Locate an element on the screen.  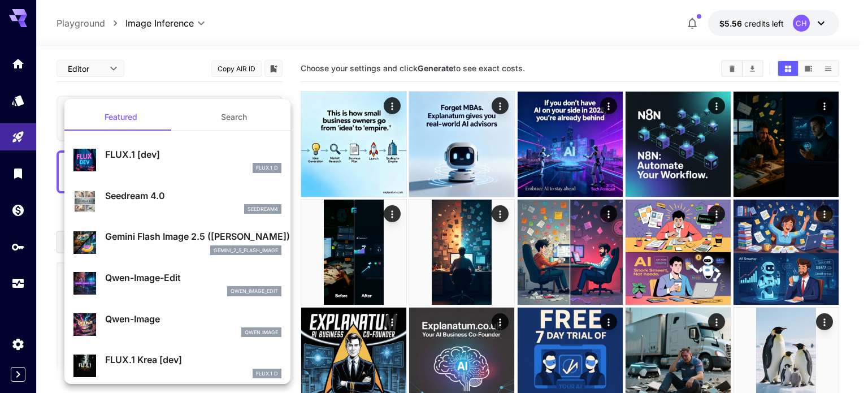
div: FLUX.1 Krea [dev]FLUX.1 D is located at coordinates (177, 365).